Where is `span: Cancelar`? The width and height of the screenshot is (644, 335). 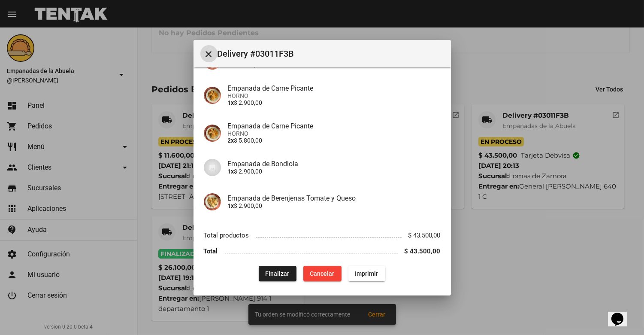 span: Cancelar is located at coordinates (322, 274).